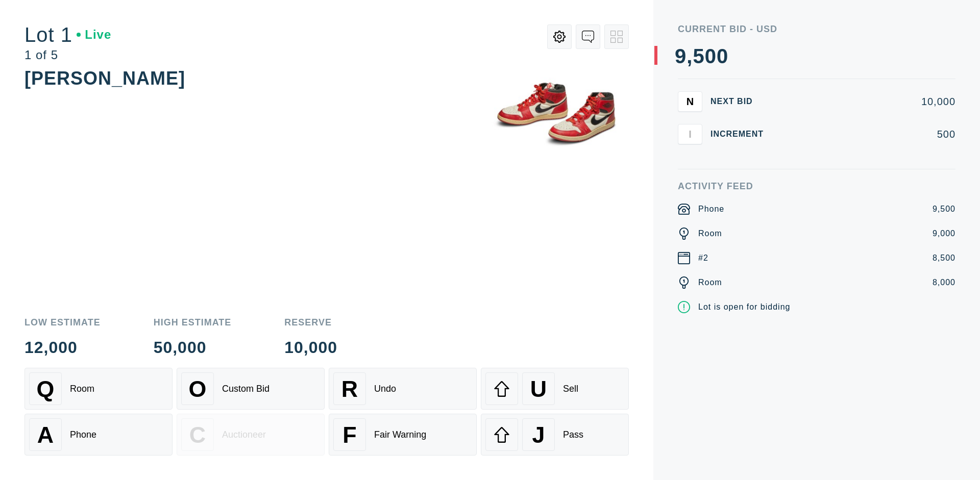  Describe the element at coordinates (94, 34) in the screenshot. I see `div: Live` at that location.